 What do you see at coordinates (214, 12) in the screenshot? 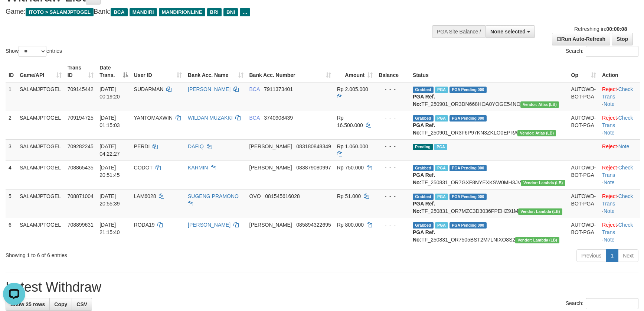
I see `h4: Game: Bank:` at bounding box center [214, 12].